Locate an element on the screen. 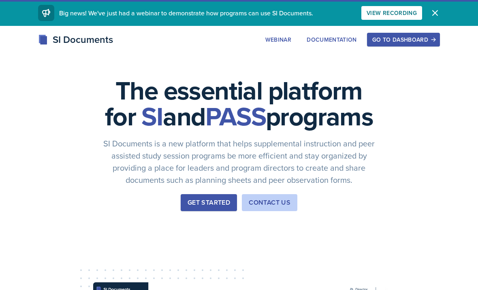  button: Get Started is located at coordinates (208, 203).